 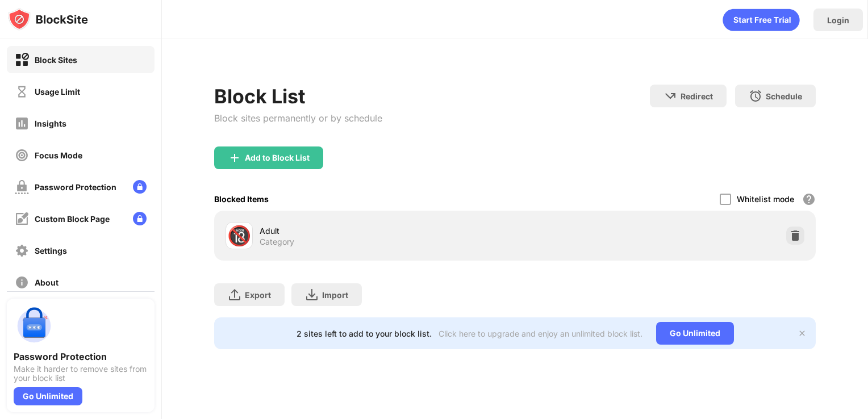 I want to click on img: about-off.svg, so click(x=22, y=282).